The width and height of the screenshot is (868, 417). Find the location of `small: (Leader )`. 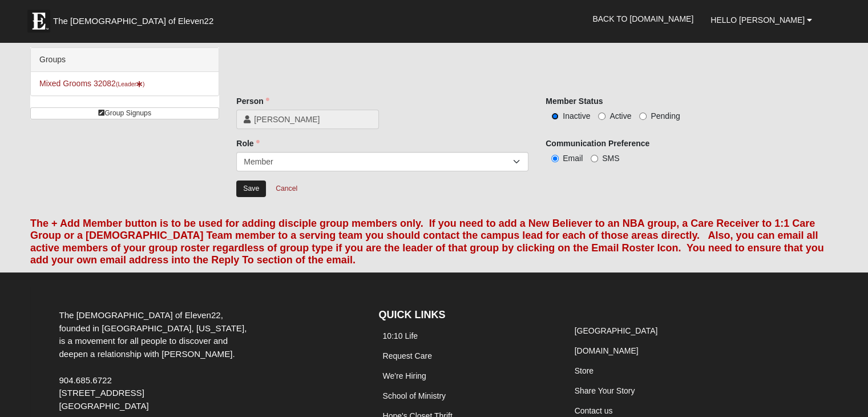

small: (Leader ) is located at coordinates (130, 84).